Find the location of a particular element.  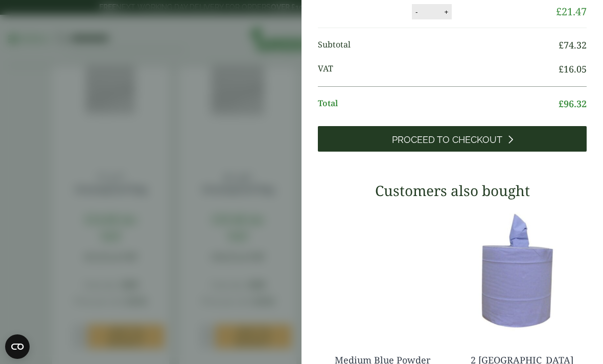

a: 3630017-2-Ply-Blue-Centre-Feed-104m is located at coordinates (522, 271).